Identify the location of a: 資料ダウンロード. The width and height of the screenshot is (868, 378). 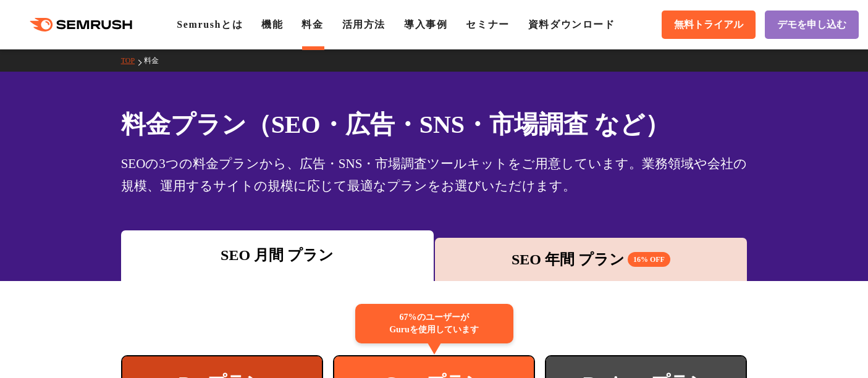
(571, 24).